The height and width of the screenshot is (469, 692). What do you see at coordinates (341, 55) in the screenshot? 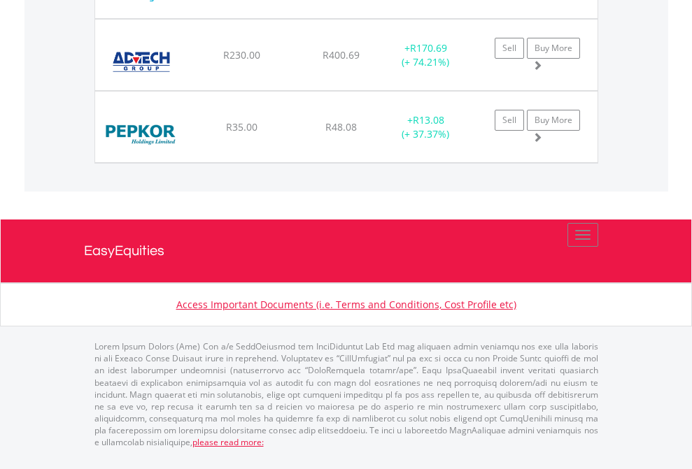
I see `span: R400.69` at bounding box center [341, 55].